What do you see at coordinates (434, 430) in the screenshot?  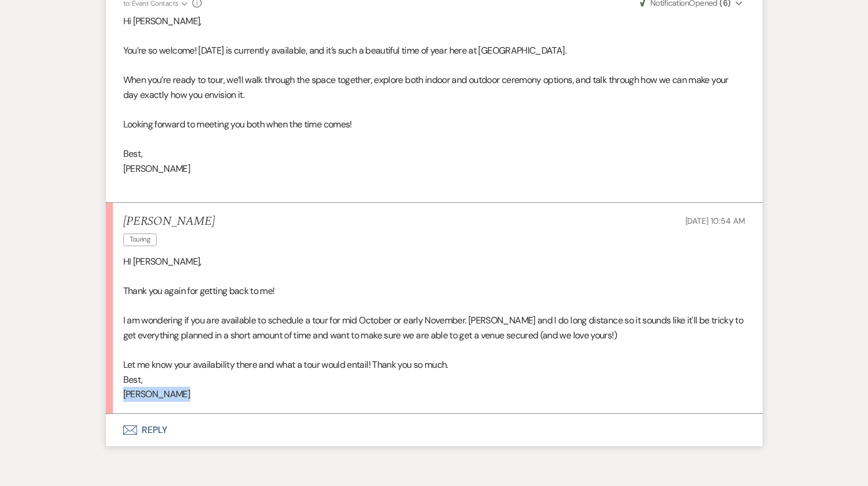 I see `button: Reply` at bounding box center [434, 430].